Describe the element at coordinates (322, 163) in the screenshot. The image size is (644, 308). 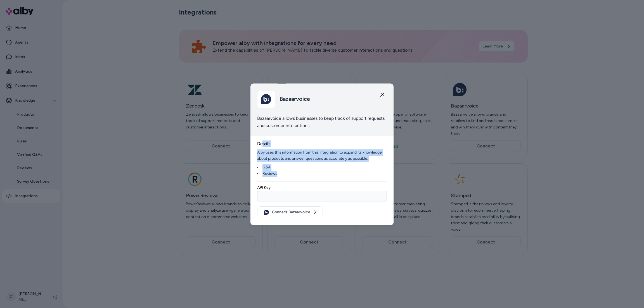
I see `p: Alby uses this information from this integration to expand its knowledge about products and answe...` at that location.